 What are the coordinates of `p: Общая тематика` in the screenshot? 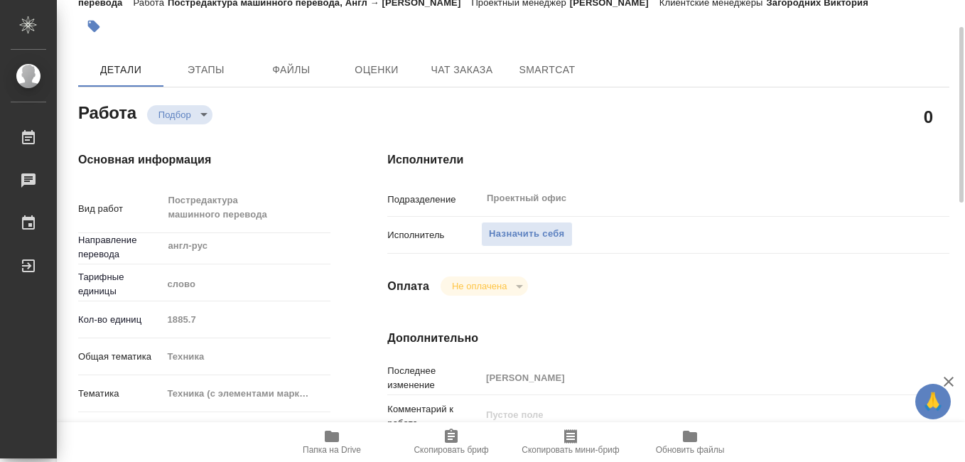 It's located at (120, 357).